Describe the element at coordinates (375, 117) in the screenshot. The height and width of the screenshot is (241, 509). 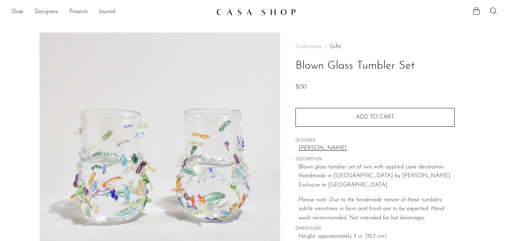
I see `span: Add to cart` at that location.